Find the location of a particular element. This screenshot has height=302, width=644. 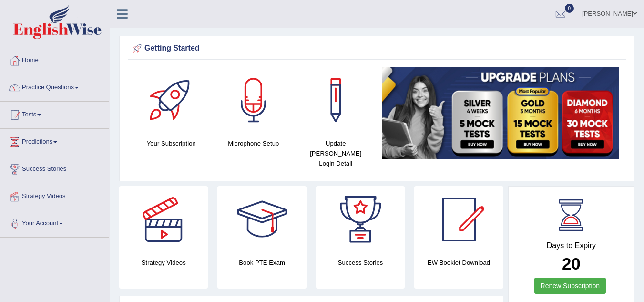

a: Tests is located at coordinates (55, 113).